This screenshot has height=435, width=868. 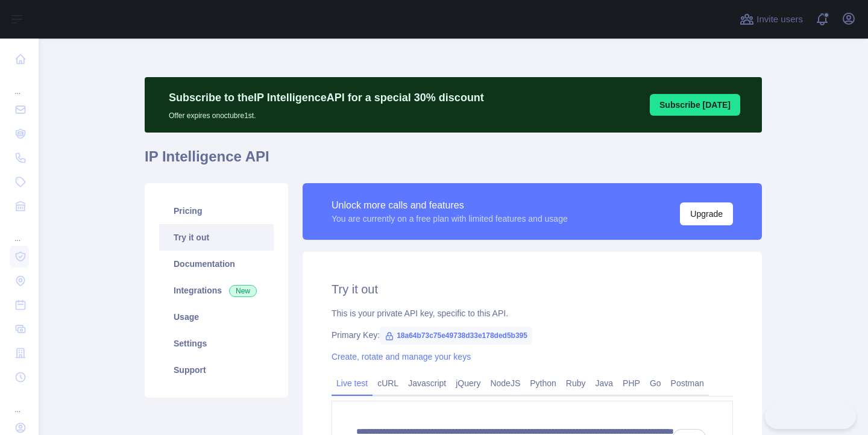 I want to click on a: Create, rotate and manage your keys, so click(x=401, y=357).